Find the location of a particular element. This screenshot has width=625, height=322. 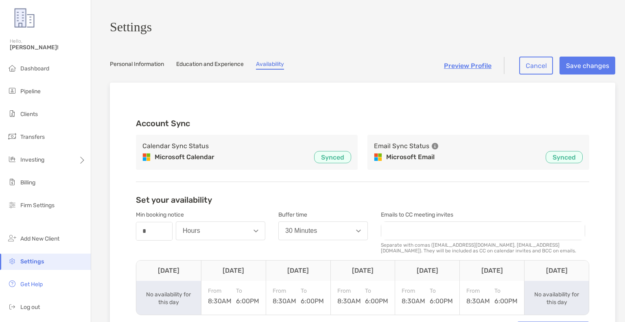

div: Emails to CC meeting invites is located at coordinates (483, 214).